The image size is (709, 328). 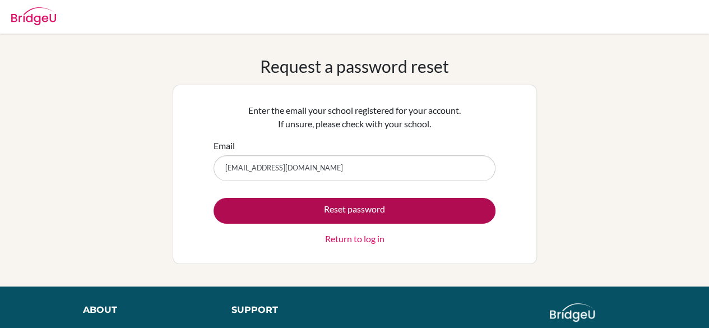 What do you see at coordinates (224, 146) in the screenshot?
I see `label: Email` at bounding box center [224, 146].